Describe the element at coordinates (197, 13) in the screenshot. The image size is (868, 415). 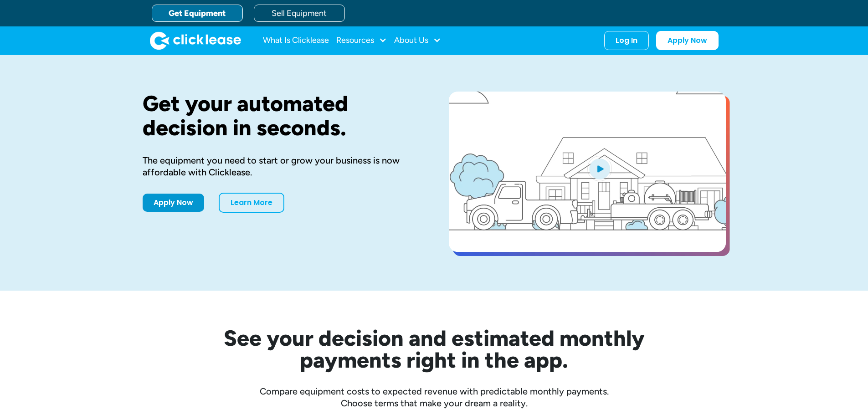
I see `a: Get Equipment` at that location.